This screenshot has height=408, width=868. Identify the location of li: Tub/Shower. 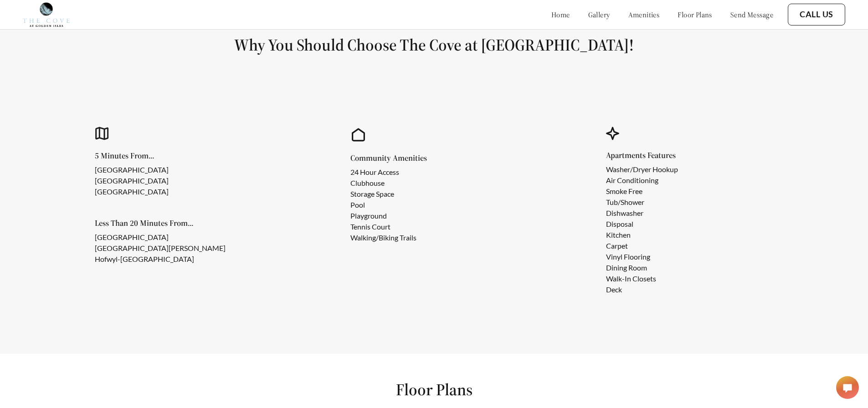
(642, 202).